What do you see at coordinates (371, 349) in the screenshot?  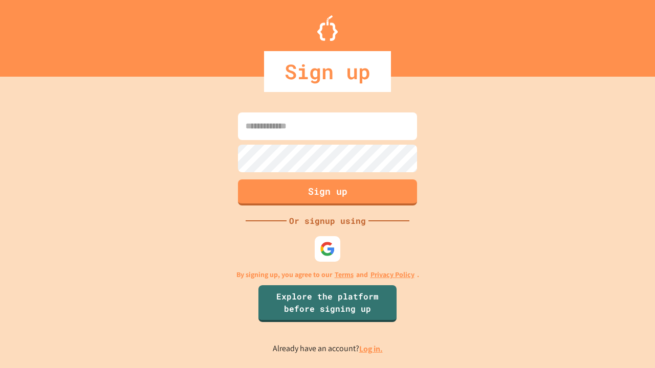 I see `a: Log in.` at bounding box center [371, 349].